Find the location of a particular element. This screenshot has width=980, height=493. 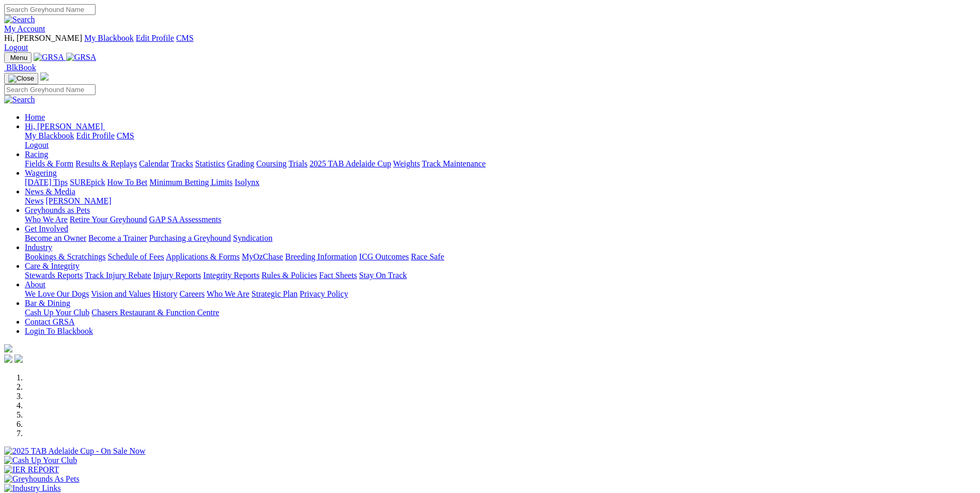

a: Home is located at coordinates (35, 117).